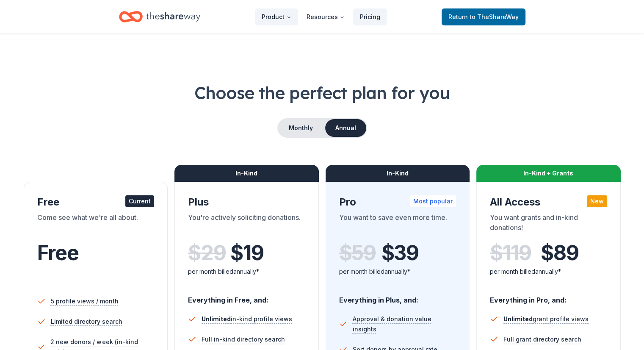 Image resolution: width=644 pixels, height=350 pixels. Describe the element at coordinates (400, 253) in the screenshot. I see `span: $ 39` at that location.